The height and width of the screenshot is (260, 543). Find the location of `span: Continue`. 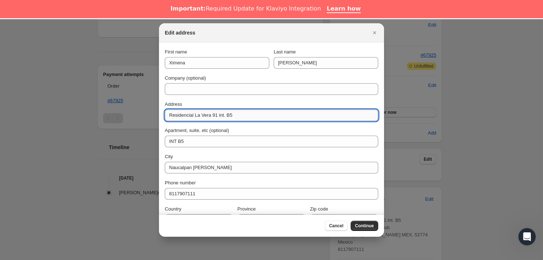

span: Continue is located at coordinates (365, 226).